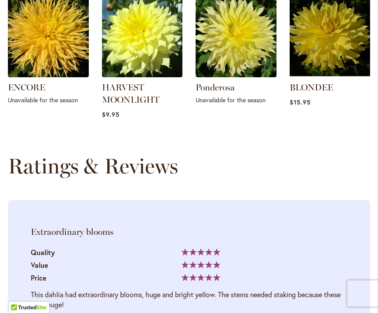 Image resolution: width=378 pixels, height=313 pixels. Describe the element at coordinates (311, 88) in the screenshot. I see `a: BLONDEE` at that location.